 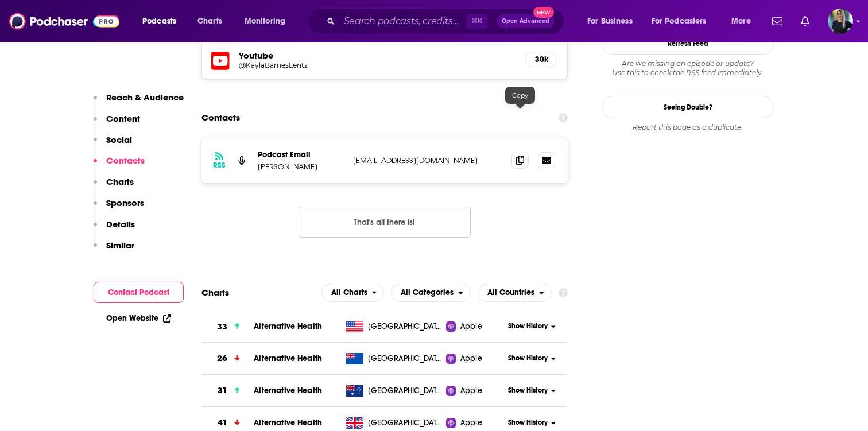 I want to click on div: Report this page as a duplicate., so click(x=688, y=127).